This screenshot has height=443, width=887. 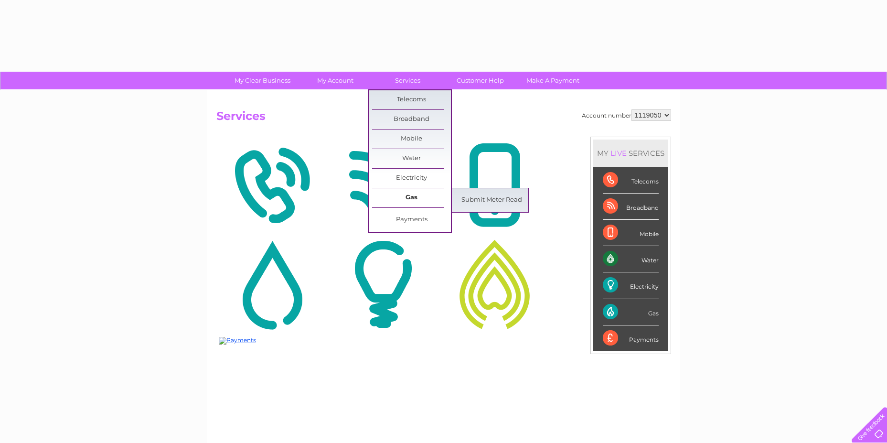 What do you see at coordinates (495, 185) in the screenshot?
I see `img: Mobile` at bounding box center [495, 185].